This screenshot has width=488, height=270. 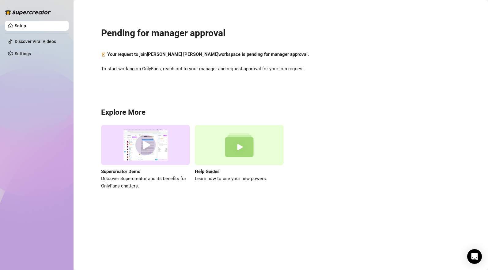 I want to click on div: Open Intercom Messenger, so click(x=475, y=256).